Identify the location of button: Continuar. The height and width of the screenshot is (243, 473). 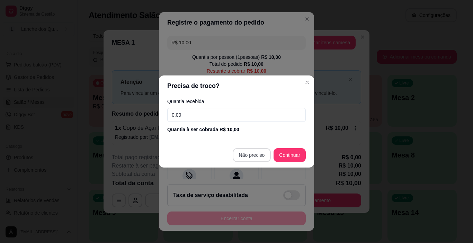
(290, 155).